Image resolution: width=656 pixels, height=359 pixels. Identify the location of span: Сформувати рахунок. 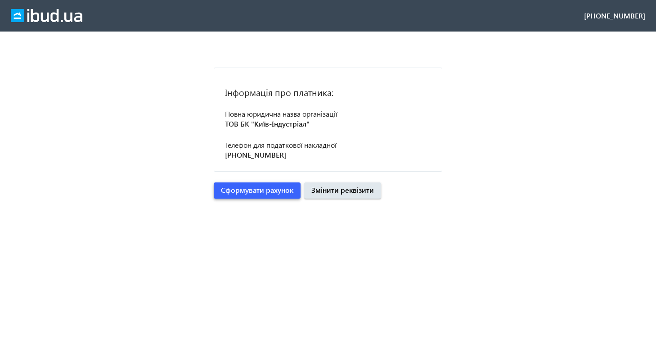
(257, 190).